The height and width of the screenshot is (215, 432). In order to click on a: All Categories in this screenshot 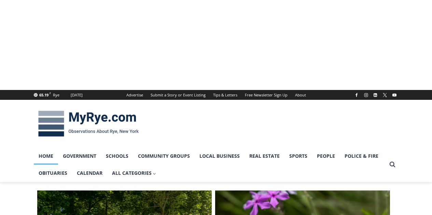, I will do `click(134, 173)`.